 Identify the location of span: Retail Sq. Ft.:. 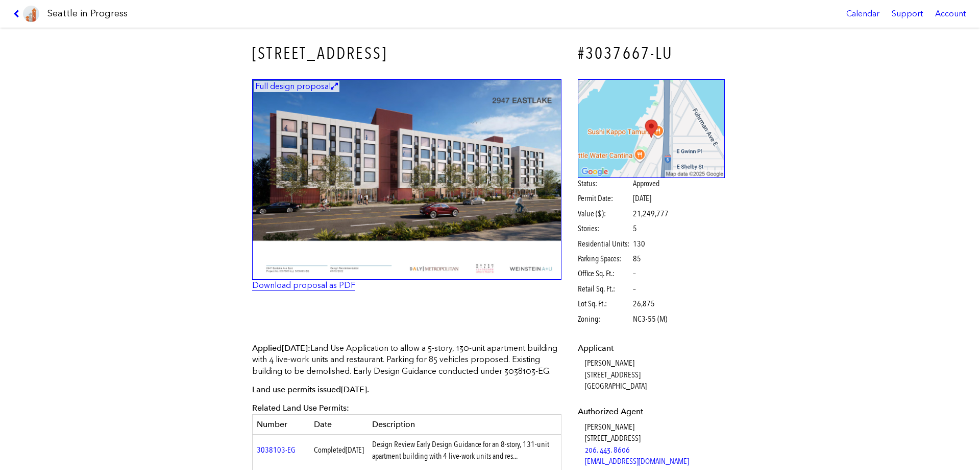
(604, 289).